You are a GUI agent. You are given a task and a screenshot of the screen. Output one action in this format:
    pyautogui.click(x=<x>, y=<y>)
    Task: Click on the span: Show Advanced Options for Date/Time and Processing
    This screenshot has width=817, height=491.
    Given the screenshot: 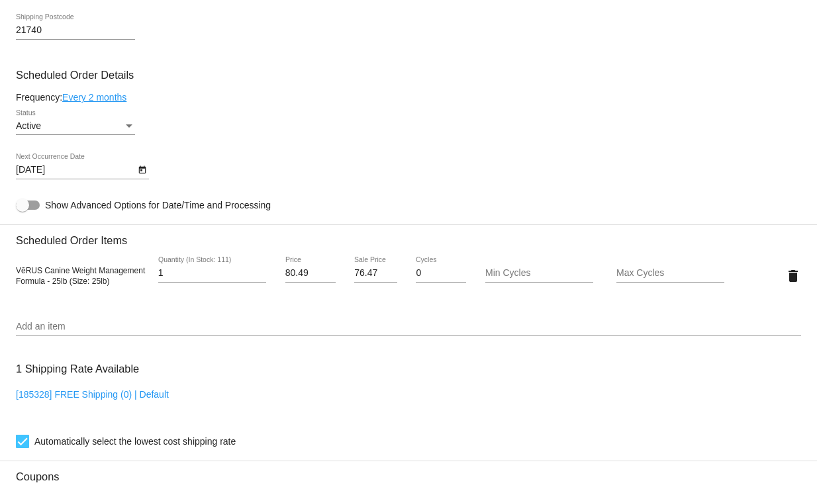 What is the action you would take?
    pyautogui.click(x=158, y=205)
    